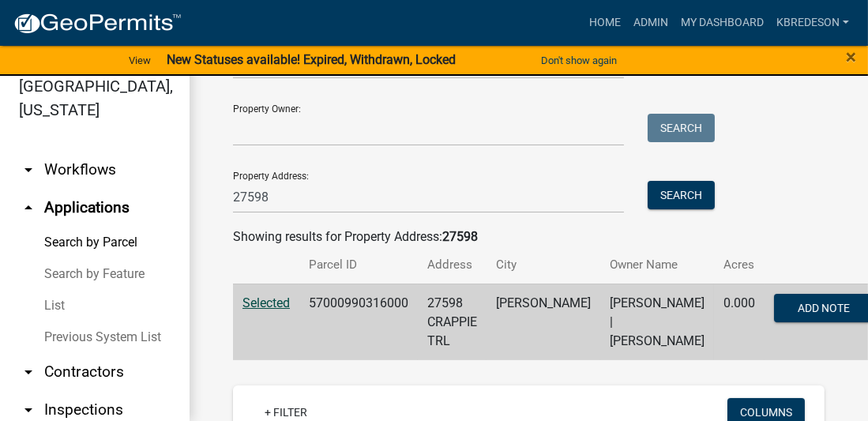  Describe the element at coordinates (28, 207) in the screenshot. I see `i: arrow_drop_up` at that location.